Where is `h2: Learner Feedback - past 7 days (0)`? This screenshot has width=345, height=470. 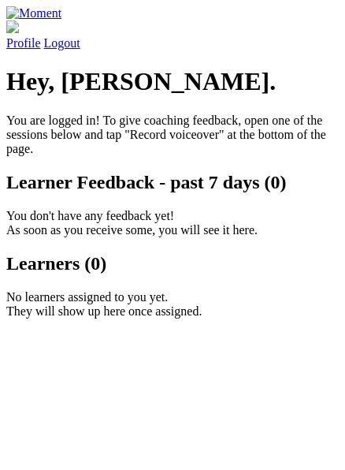
h2: Learner Feedback - past 7 days (0) is located at coordinates (173, 182).